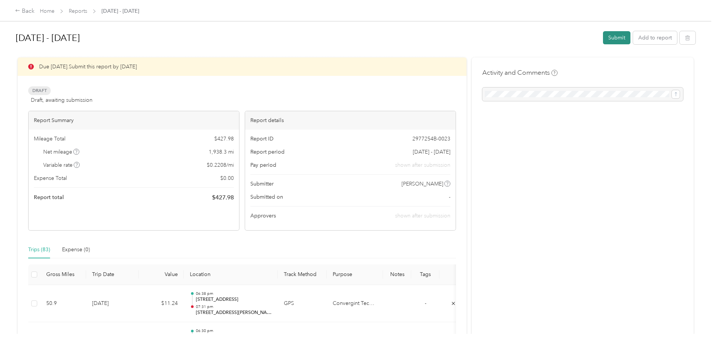 The height and width of the screenshot is (347, 715). Describe the element at coordinates (62, 100) in the screenshot. I see `span: Draft, awaiting submission` at that location.